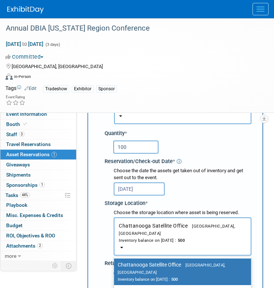 This screenshot has height=288, width=274. I want to click on a: Asset Reservations1, so click(38, 154).